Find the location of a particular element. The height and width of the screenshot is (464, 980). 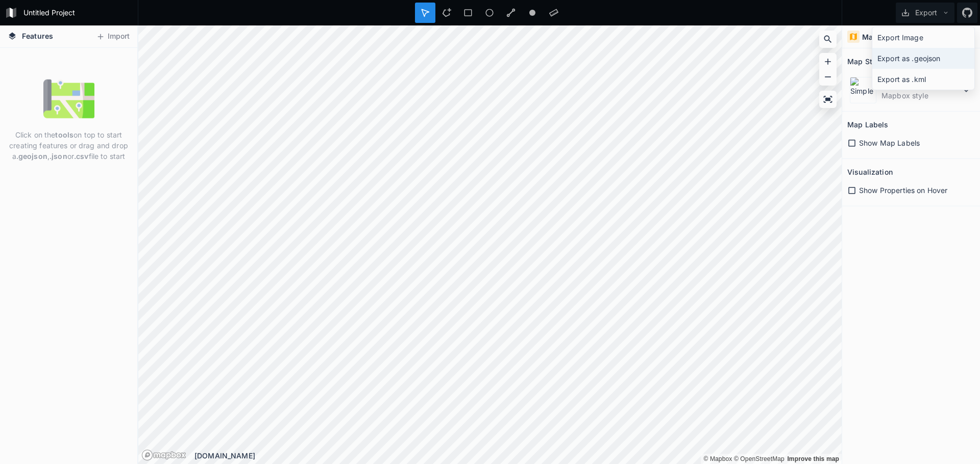

a: Mapbox is located at coordinates (718, 459).